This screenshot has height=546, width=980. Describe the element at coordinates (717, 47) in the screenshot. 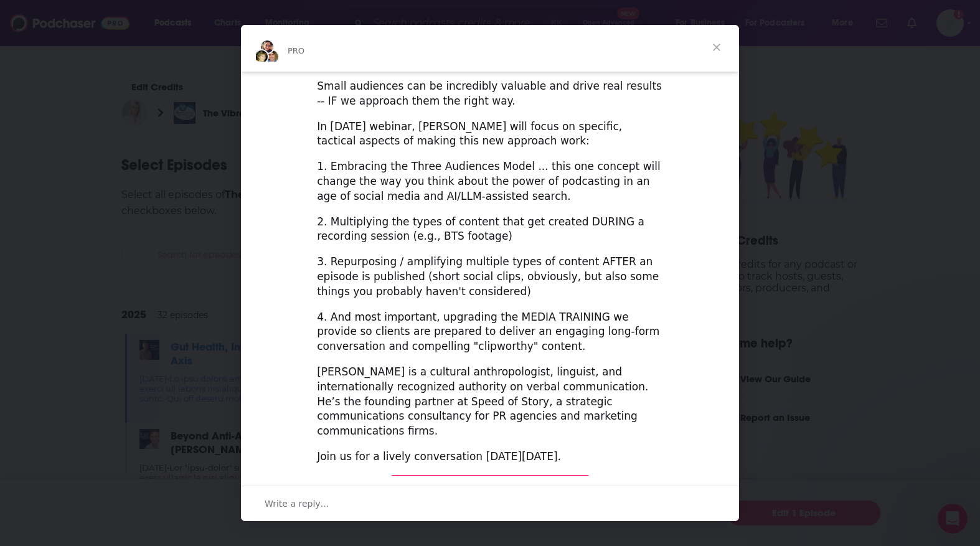

I see `span: Close` at that location.